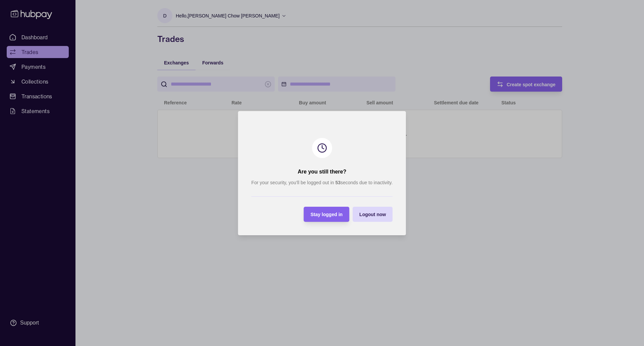 This screenshot has width=644, height=346. I want to click on h2: Are you still there?, so click(322, 172).